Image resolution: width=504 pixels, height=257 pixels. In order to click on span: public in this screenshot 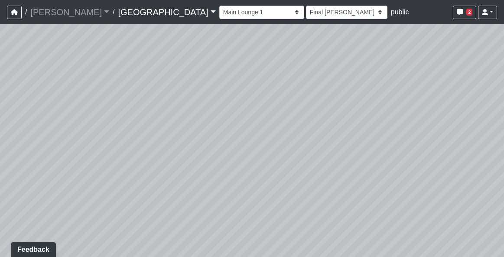, I will do `click(400, 12)`.